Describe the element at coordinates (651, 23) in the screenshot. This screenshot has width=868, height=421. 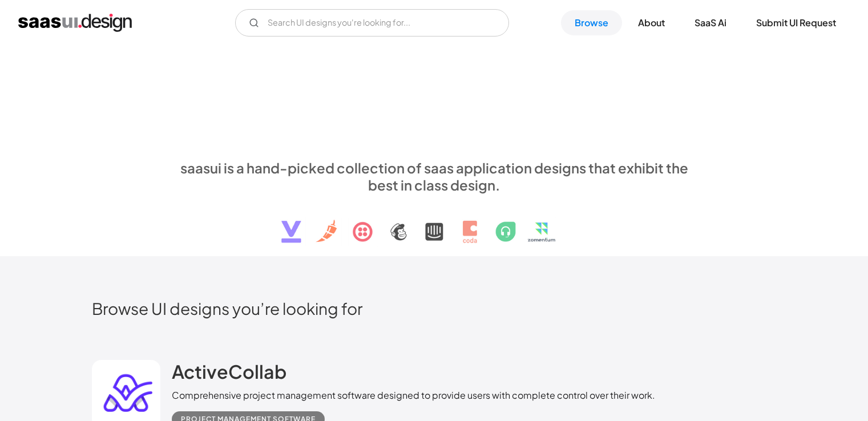
I see `a: About` at that location.